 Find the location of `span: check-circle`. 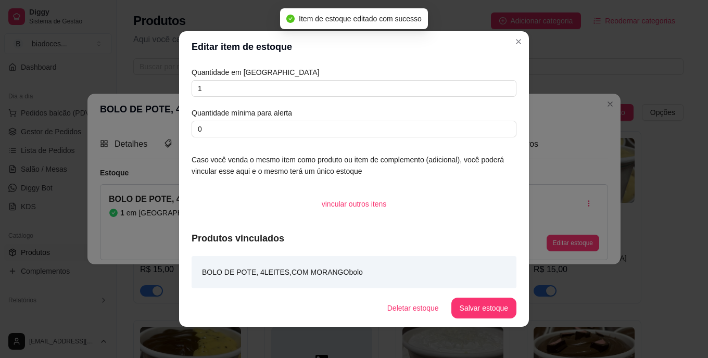

span: check-circle is located at coordinates (290, 19).